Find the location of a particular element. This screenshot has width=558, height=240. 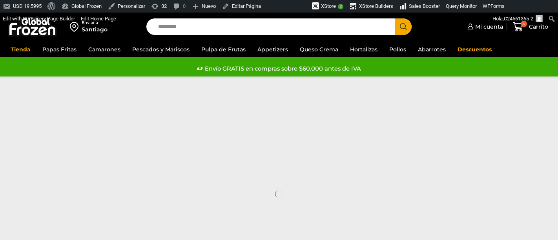

div: Santiago is located at coordinates (95, 29).